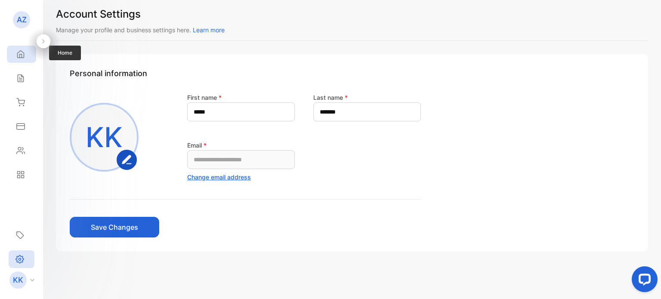 Image resolution: width=661 pixels, height=299 pixels. I want to click on p: AZ, so click(22, 20).